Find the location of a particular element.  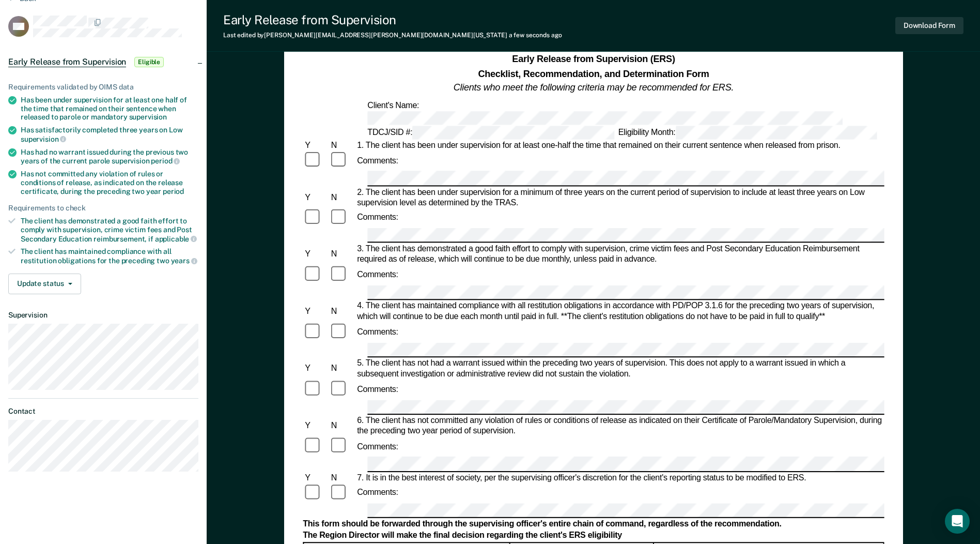

div: TDCJ/SID #: is located at coordinates (491, 132).